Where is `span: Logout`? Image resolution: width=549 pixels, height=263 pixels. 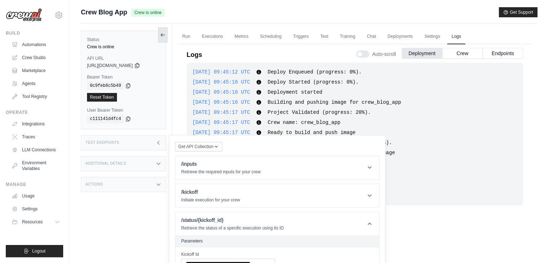 span: Logout is located at coordinates (39, 251).